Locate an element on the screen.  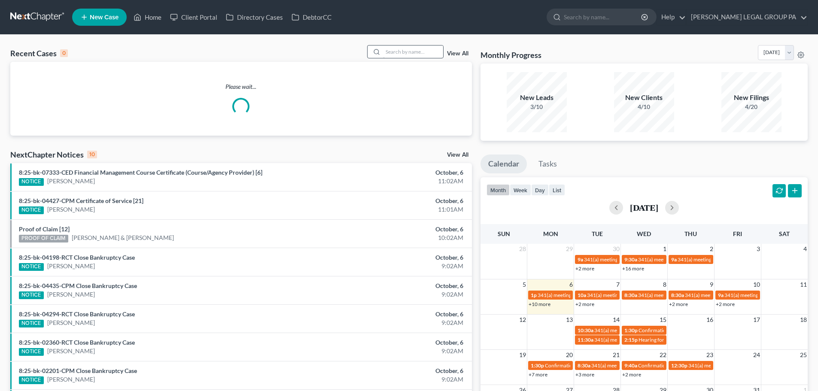
span: 11 is located at coordinates (804, 285).